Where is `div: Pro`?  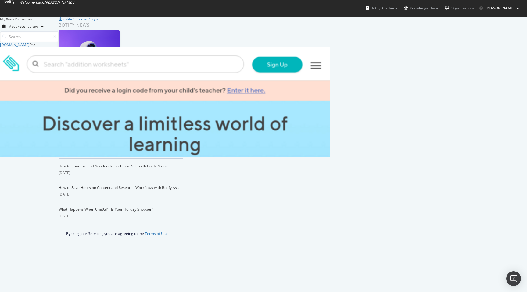
div: Pro is located at coordinates (32, 45).